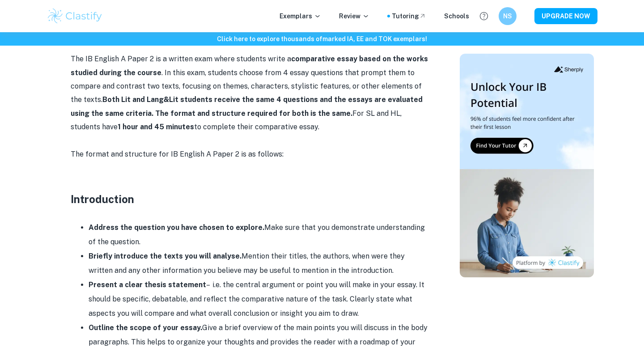 This screenshot has width=644, height=348. What do you see at coordinates (75, 16) in the screenshot?
I see `img: Clastify logo` at bounding box center [75, 16].